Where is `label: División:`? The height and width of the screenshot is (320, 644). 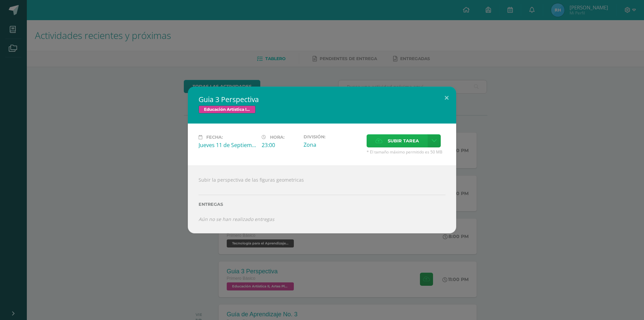 label: División: is located at coordinates (332, 137).